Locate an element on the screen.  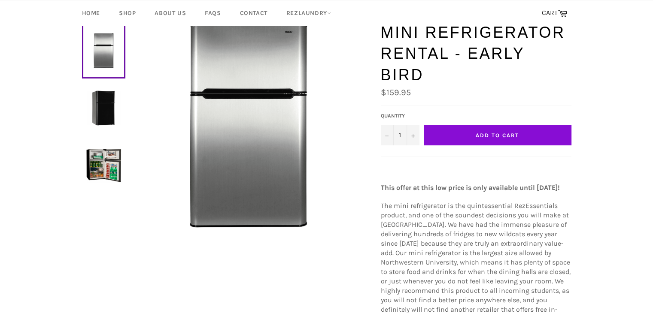
a: FAQs is located at coordinates (212, 13).